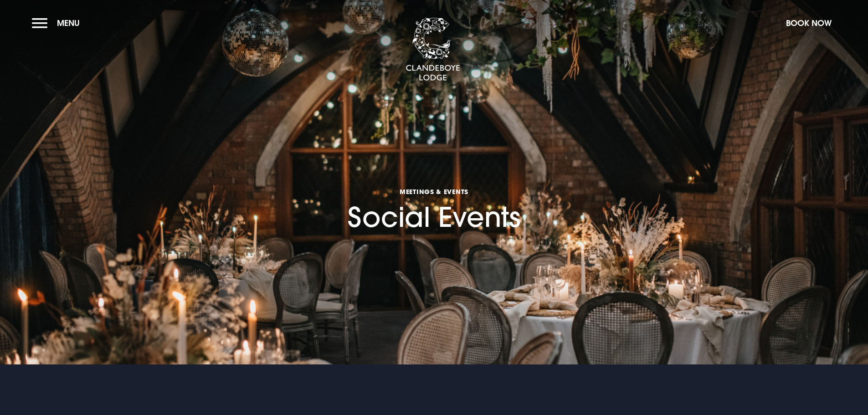 This screenshot has height=415, width=868. Describe the element at coordinates (434, 192) in the screenshot. I see `span: Meetings & Events` at that location.